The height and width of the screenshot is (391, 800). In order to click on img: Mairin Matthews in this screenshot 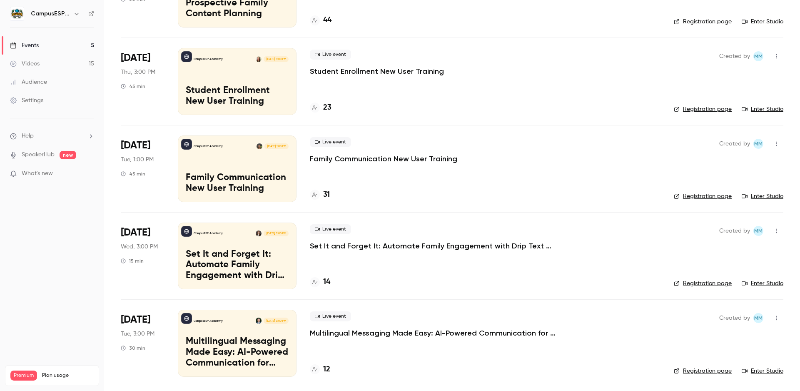, I will do `click(259, 59)`.